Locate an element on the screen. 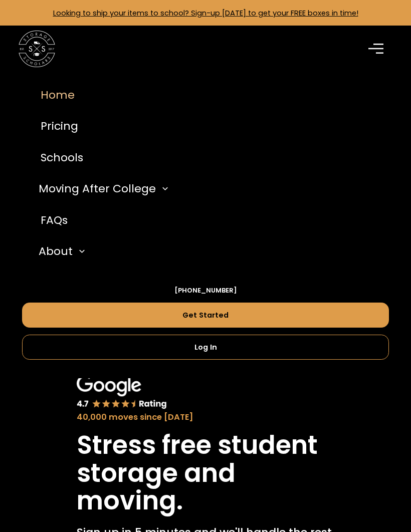 The image size is (411, 532). a: Home is located at coordinates (206, 95).